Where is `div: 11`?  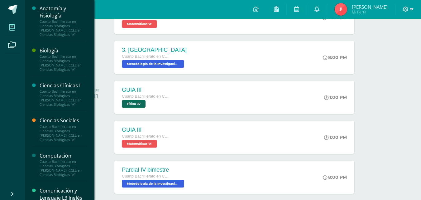 div: 11 is located at coordinates (96, 96).